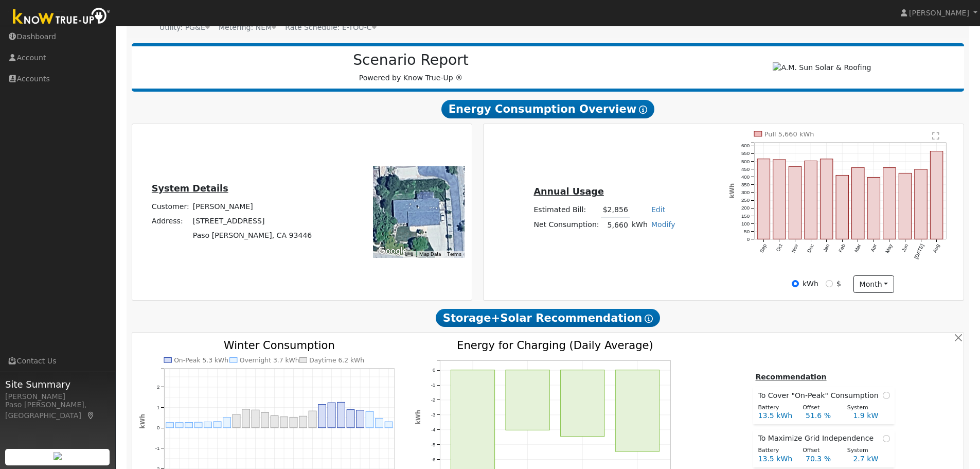 The width and height of the screenshot is (980, 469). I want to click on div: Offset, so click(819, 450).